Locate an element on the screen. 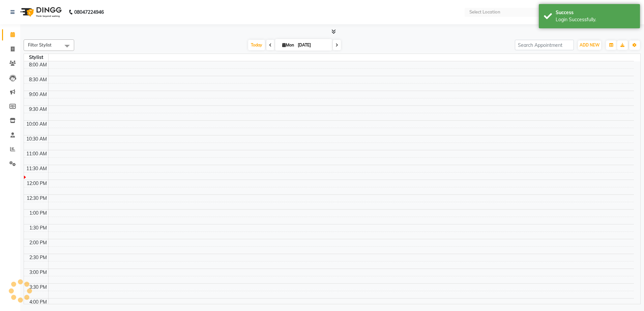 The width and height of the screenshot is (644, 311). button: ADD NEW is located at coordinates (589, 45).